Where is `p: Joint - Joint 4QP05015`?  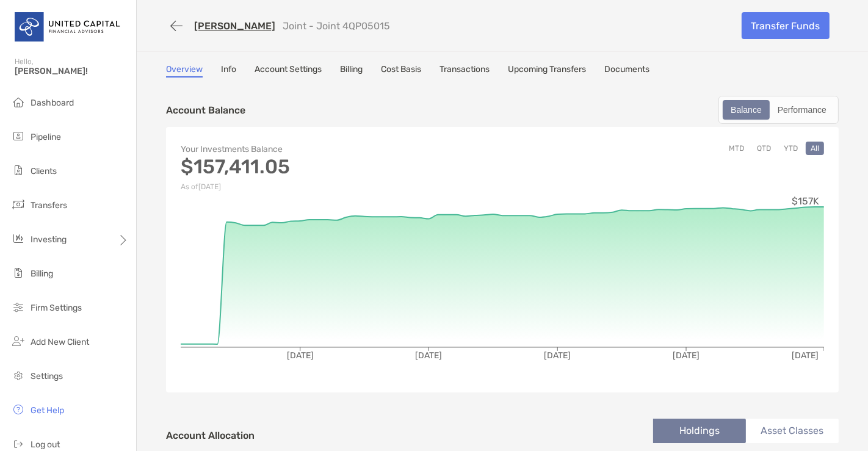
p: Joint - Joint 4QP05015 is located at coordinates (337, 26).